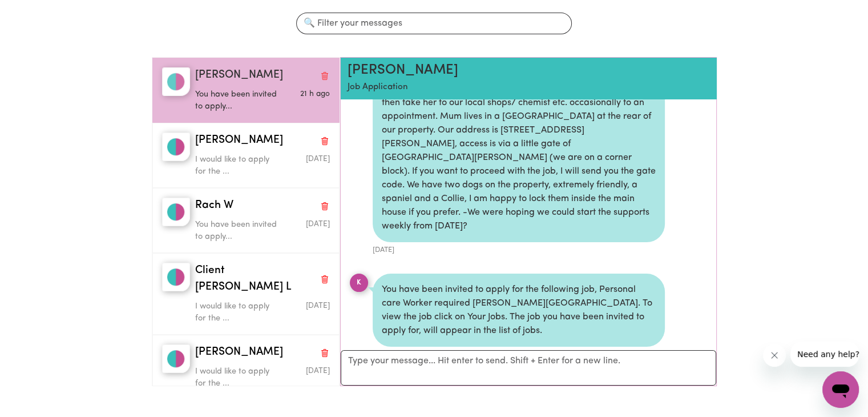 The height and width of the screenshot is (417, 868). Describe the element at coordinates (175, 147) in the screenshot. I see `img: Janice C` at that location.